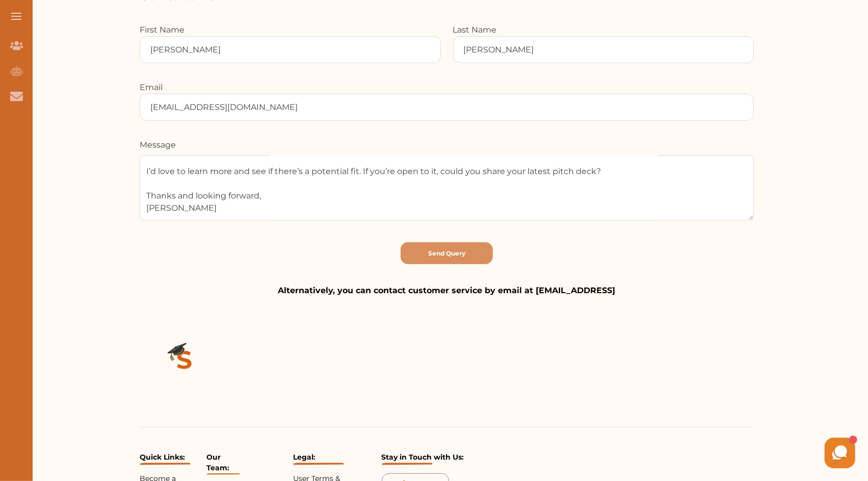 This screenshot has width=868, height=481. What do you see at coordinates (230, 4) in the screenshot?
I see `i: 1` at bounding box center [230, 4].